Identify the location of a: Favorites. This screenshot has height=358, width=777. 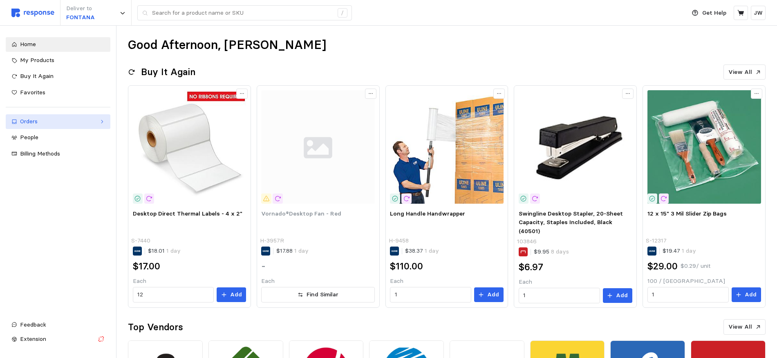
(58, 93).